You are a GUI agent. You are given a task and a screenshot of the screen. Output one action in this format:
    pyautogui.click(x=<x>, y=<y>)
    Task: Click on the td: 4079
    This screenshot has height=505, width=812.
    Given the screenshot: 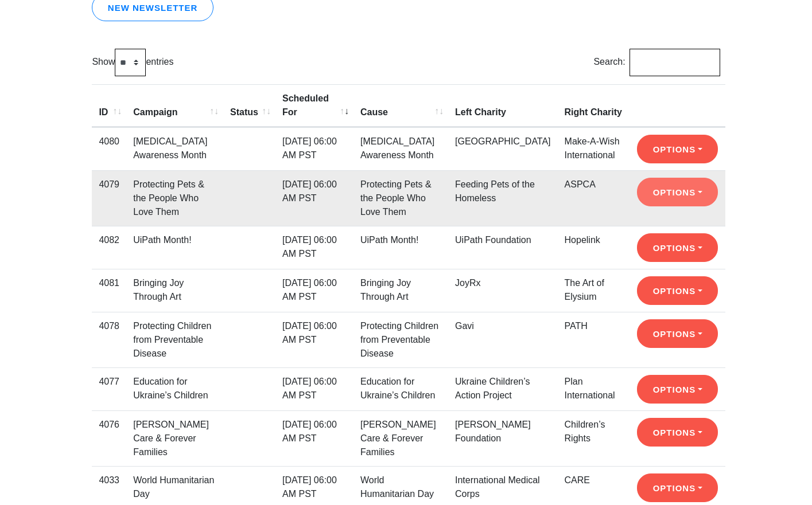 What is the action you would take?
    pyautogui.click(x=109, y=198)
    